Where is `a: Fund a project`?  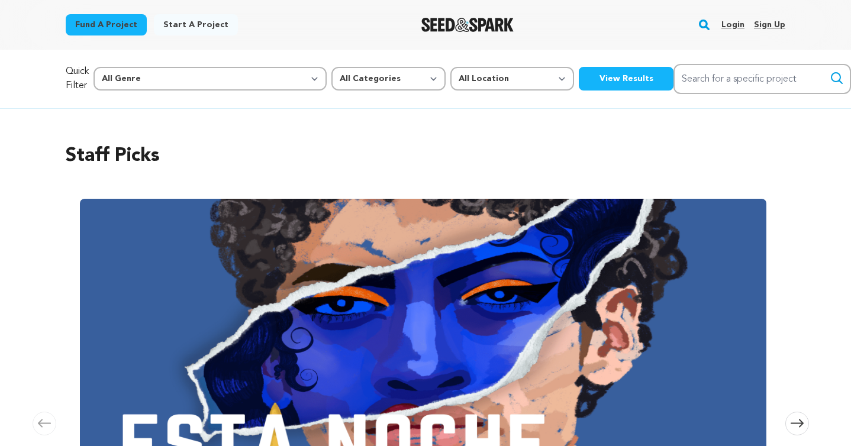 a: Fund a project is located at coordinates (106, 25).